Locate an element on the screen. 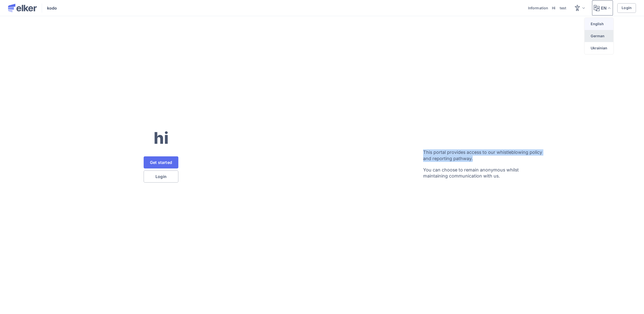 The image size is (644, 314). a: Hi is located at coordinates (554, 8).